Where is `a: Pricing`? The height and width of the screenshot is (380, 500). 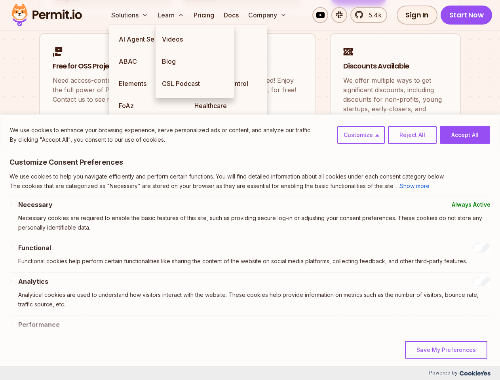
a: Pricing is located at coordinates (204, 15).